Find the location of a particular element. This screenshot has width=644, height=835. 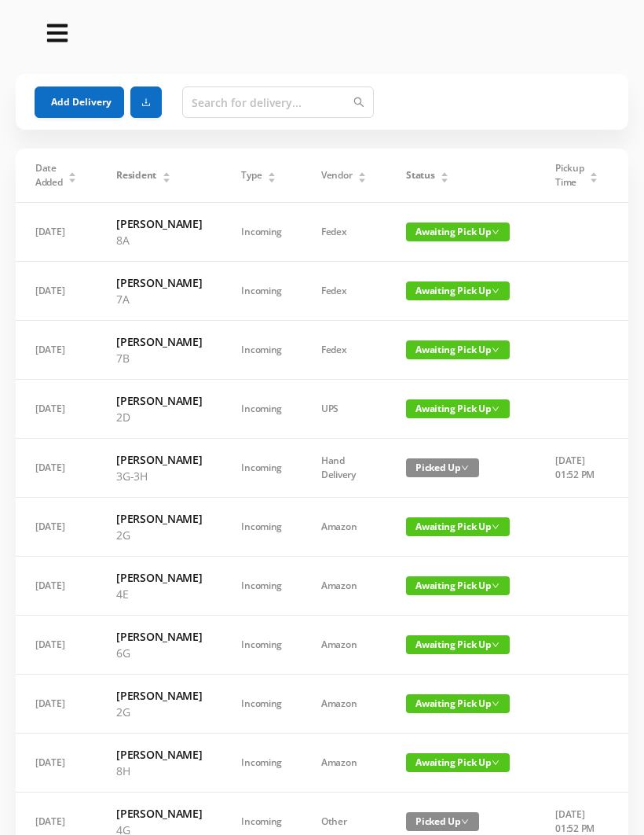

span: Resident is located at coordinates (136, 175).